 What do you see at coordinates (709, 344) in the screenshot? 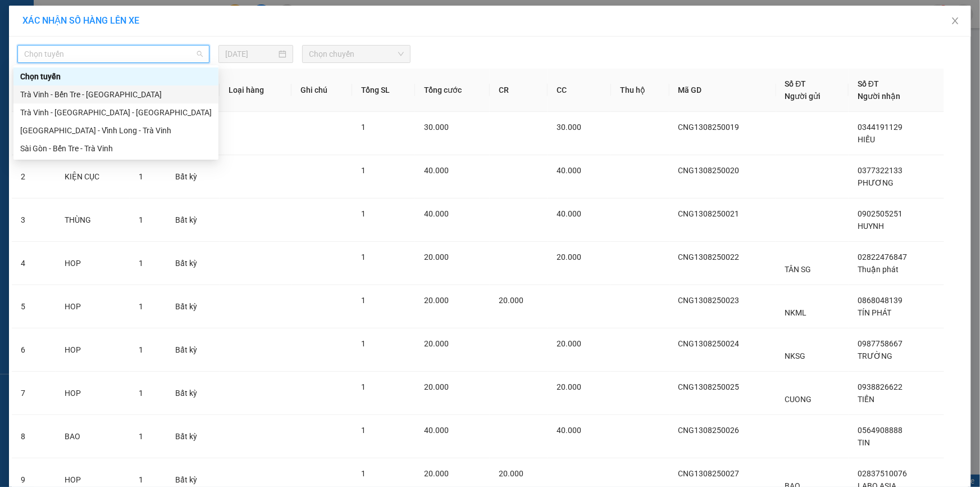
I see `span: CNG1308250024` at bounding box center [709, 344].